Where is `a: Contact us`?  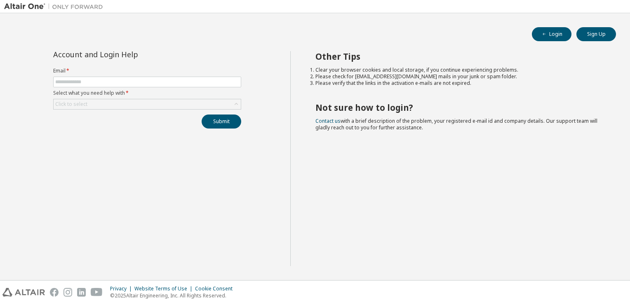
a: Contact us is located at coordinates (328, 121).